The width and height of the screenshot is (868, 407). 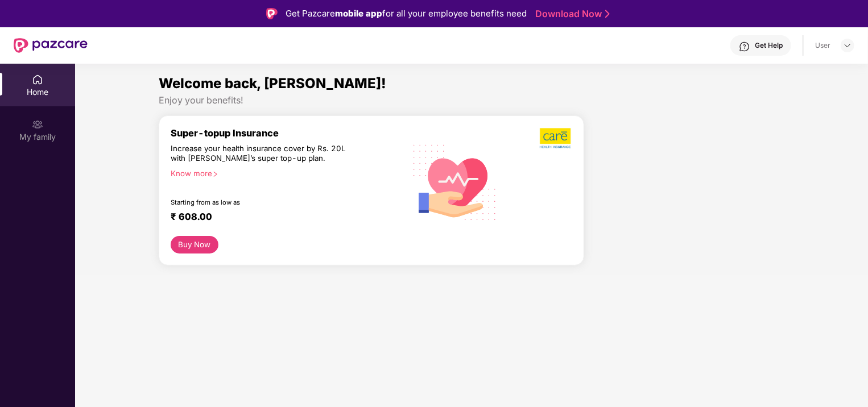 What do you see at coordinates (37, 124) in the screenshot?
I see `img: svg+xml;base64,PHN2ZyB3aWR0aD0iMjAiIGhlaWdodD0iMjAiIHZpZXdCb3g9IjAgMCAyMCAyMCIgZmlsbD0ibm9uZSIgeG...` at bounding box center [37, 124].